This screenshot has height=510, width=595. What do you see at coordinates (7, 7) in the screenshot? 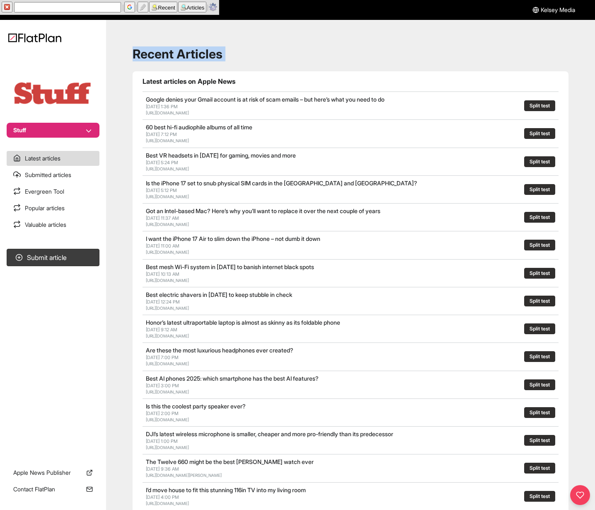
I see `img: x` at bounding box center [7, 7].